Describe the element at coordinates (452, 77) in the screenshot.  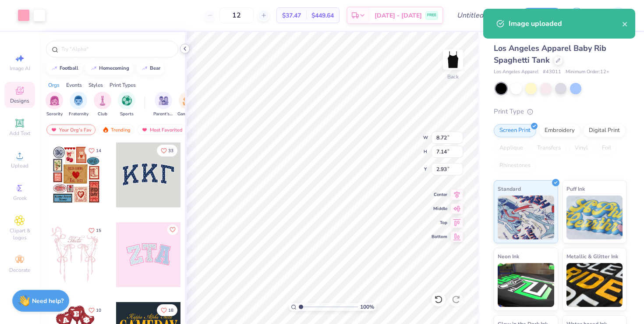
I see `div: Back` at that location.